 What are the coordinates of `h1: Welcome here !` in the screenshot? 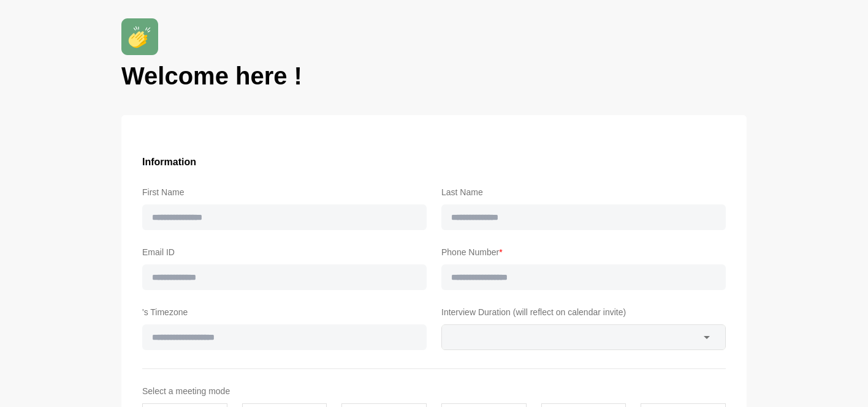 It's located at (434, 76).